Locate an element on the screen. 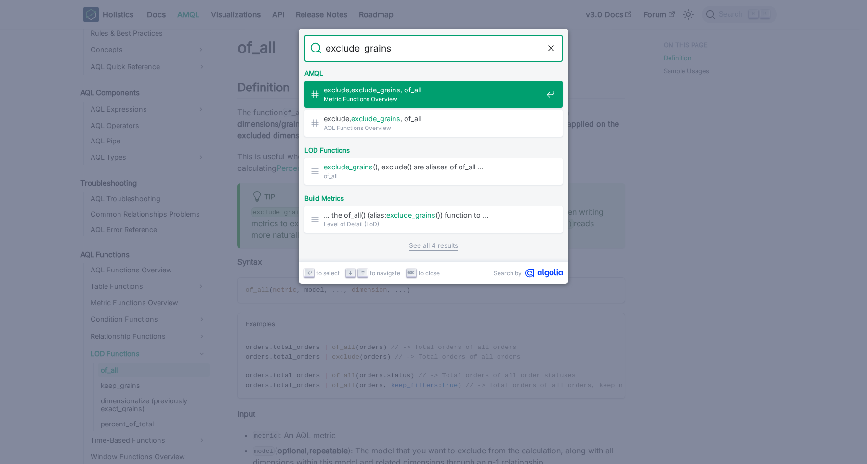 The image size is (867, 464). div: AMQL is located at coordinates (434, 71).